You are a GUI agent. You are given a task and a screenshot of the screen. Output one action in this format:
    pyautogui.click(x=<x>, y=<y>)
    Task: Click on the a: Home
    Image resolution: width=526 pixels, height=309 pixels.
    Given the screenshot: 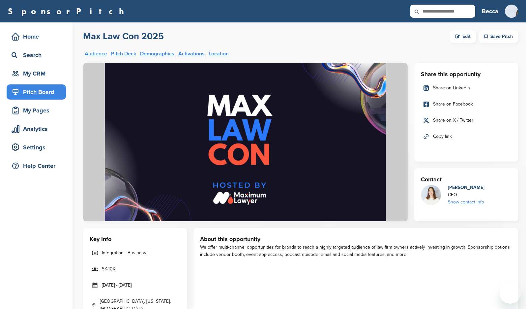 What is the action you would take?
    pyautogui.click(x=36, y=37)
    